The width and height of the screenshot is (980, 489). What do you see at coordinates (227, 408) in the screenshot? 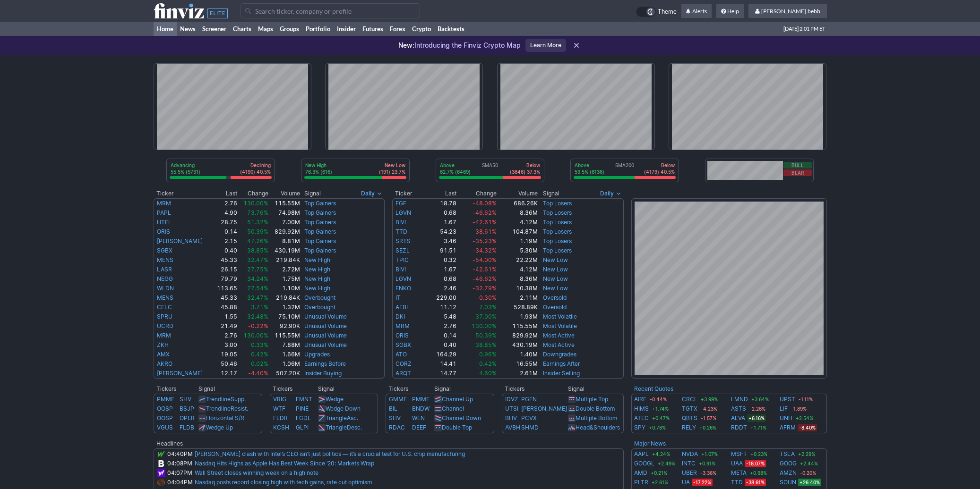
I see `a: TrendlineResist.` at bounding box center [227, 408].